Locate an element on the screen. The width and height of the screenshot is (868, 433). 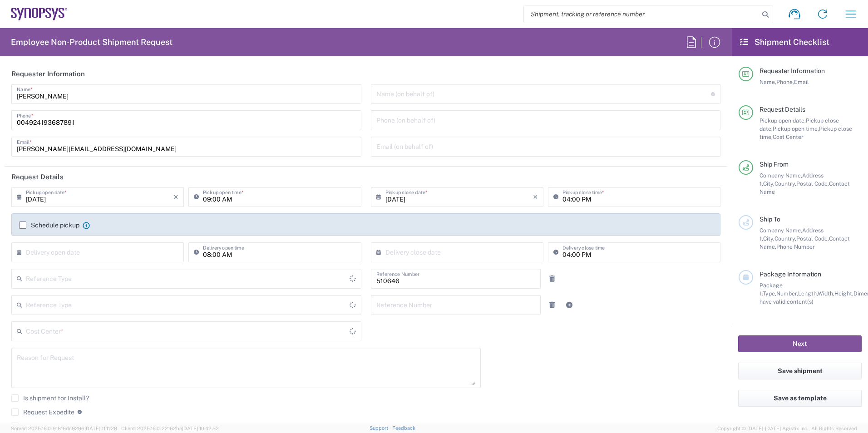
span: Request Details is located at coordinates (782, 109).